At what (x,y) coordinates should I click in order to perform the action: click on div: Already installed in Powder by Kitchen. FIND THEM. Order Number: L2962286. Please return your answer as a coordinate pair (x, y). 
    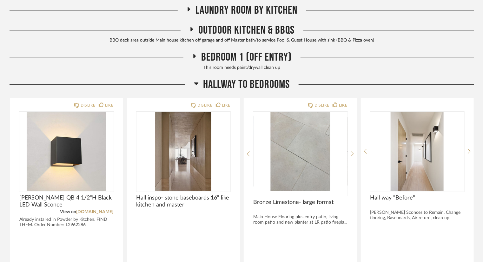
    Looking at the image, I should click on (66, 222).